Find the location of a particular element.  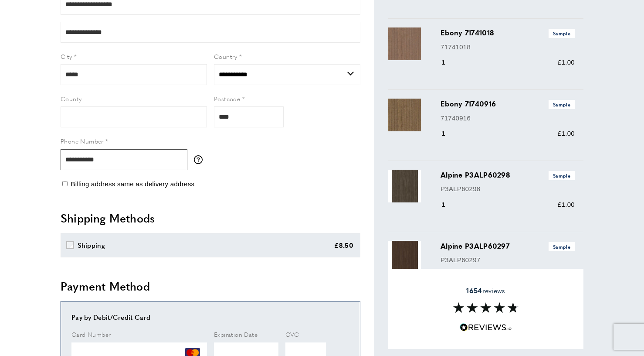

span: Card Number is located at coordinates (91, 334).